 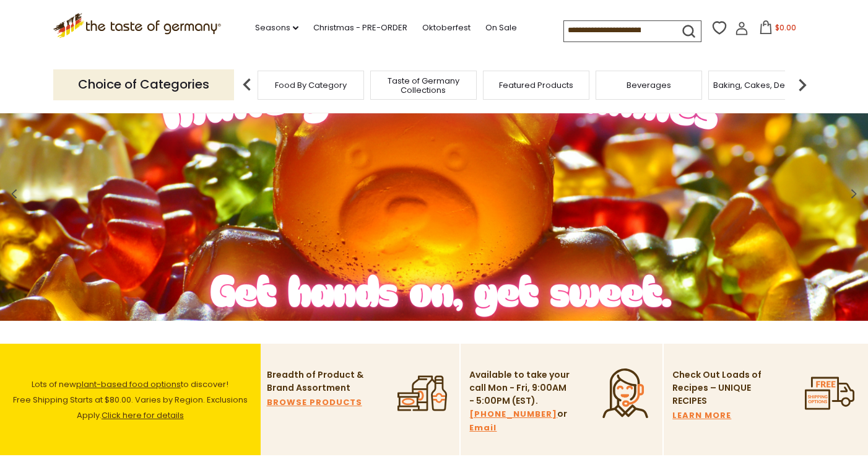 I want to click on a: On Sale, so click(x=501, y=28).